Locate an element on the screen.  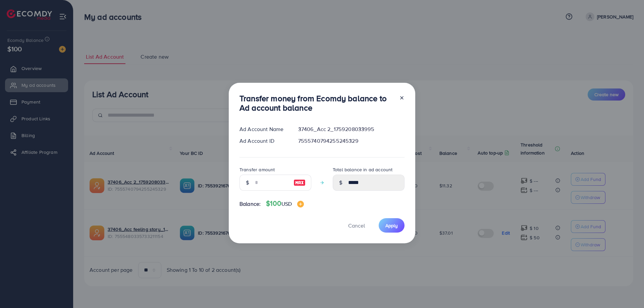
h3: Transfer money from Ecomdy balance to Ad account balance is located at coordinates (317, 104).